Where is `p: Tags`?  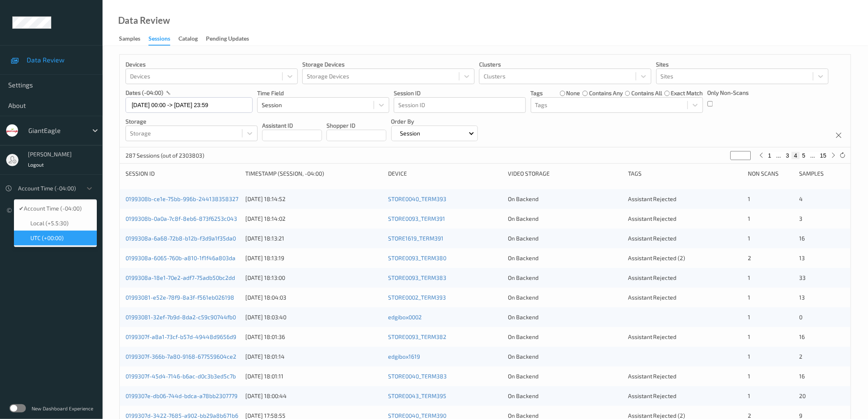 p: Tags is located at coordinates (537, 93).